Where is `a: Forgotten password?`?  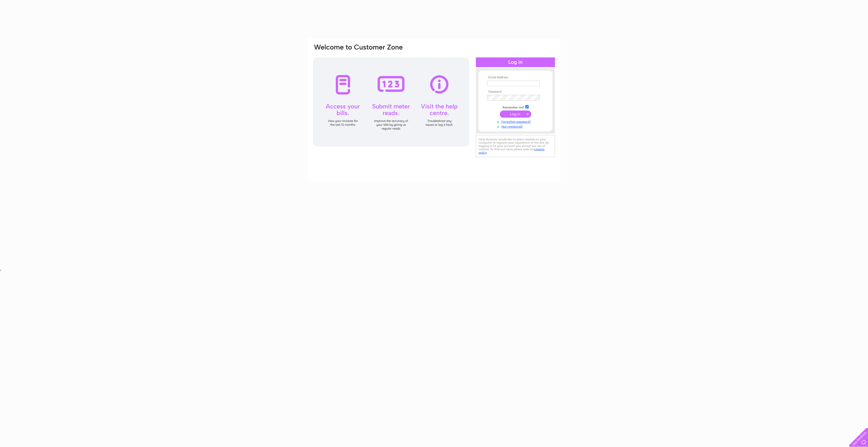 a: Forgotten password? is located at coordinates (516, 122).